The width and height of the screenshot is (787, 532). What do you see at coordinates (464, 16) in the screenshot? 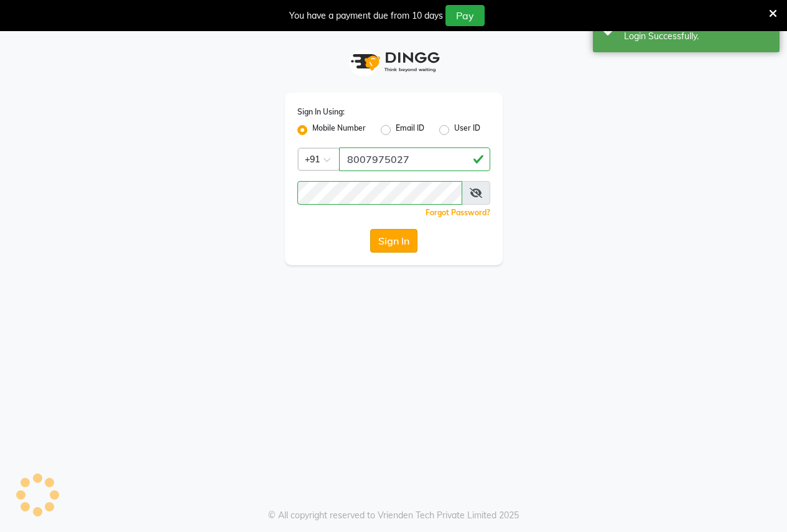
I see `button: Pay` at bounding box center [464, 16].